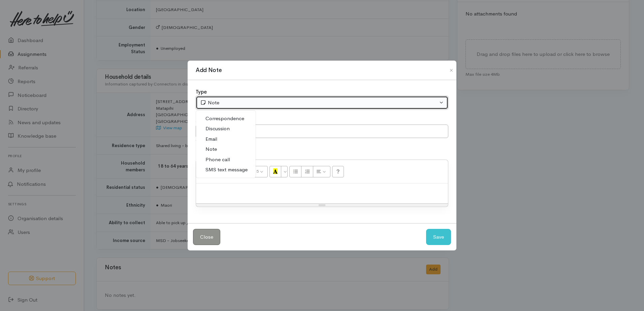 Image resolution: width=644 pixels, height=311 pixels. Describe the element at coordinates (284, 172) in the screenshot. I see `button: More Color` at that location.